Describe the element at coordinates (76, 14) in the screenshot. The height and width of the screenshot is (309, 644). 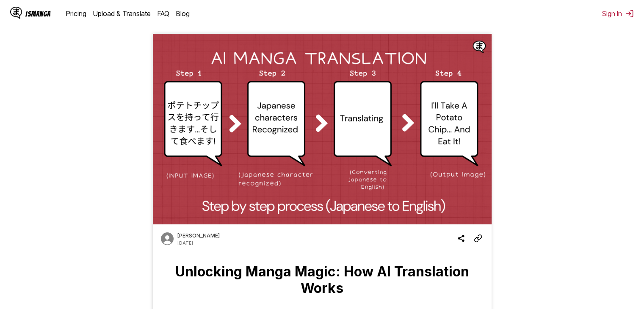
I see `a: Pricing` at that location.